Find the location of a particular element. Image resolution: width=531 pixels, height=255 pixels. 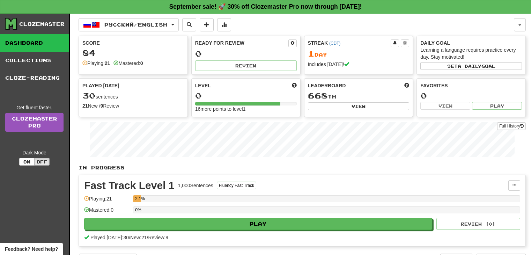

p: In Progress is located at coordinates (302, 167).